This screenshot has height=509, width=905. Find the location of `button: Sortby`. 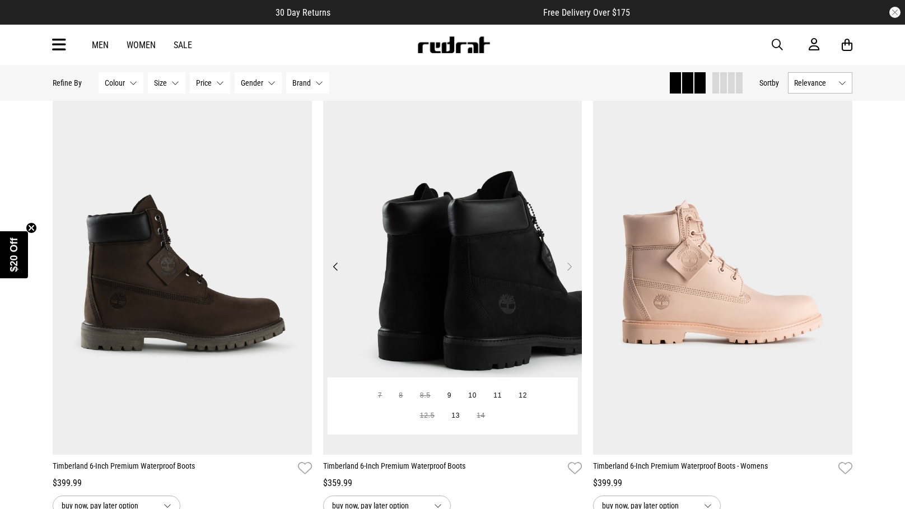

button: Sortby is located at coordinates (769, 83).